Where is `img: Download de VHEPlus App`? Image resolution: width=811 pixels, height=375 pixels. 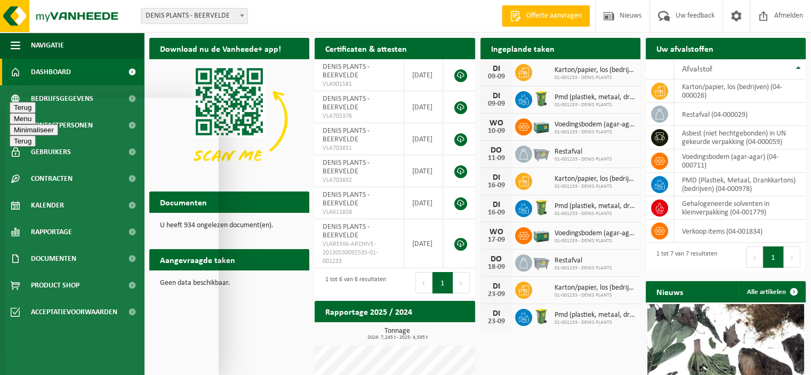
img: Download de VHEPlus App is located at coordinates (229, 119).